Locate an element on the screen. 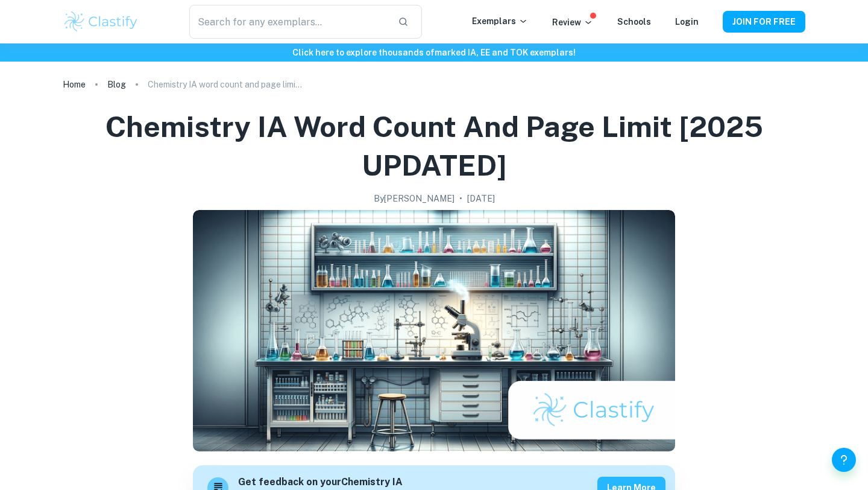  button: Help and Feedback is located at coordinates (844, 460).